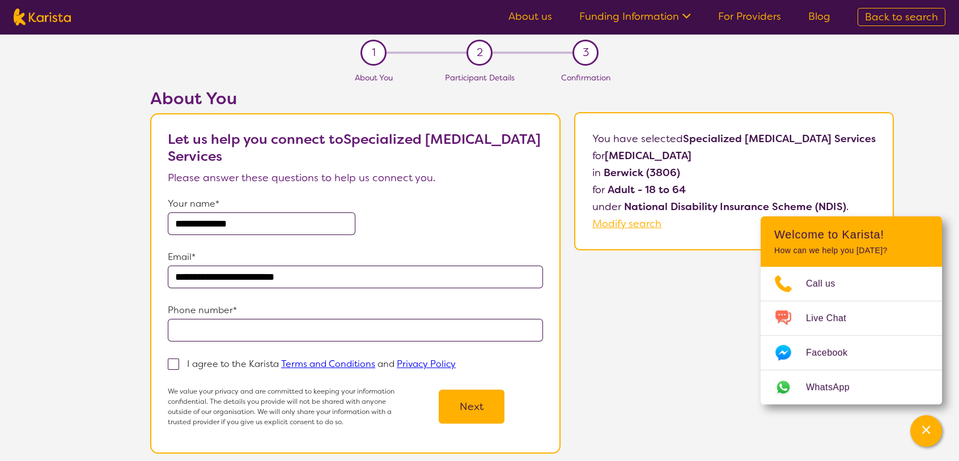 The width and height of the screenshot is (959, 461). What do you see at coordinates (321, 364) in the screenshot?
I see `p: I agree to the Karista and` at bounding box center [321, 364].